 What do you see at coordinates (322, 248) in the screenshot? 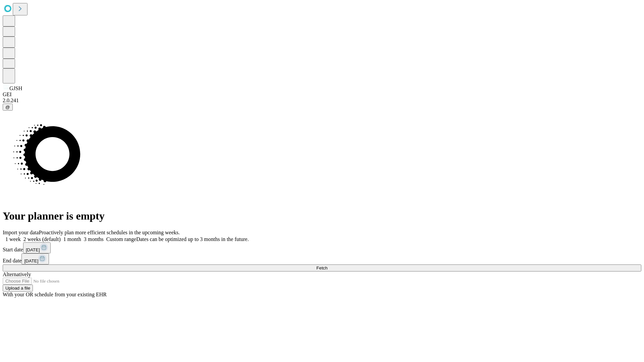
I see `div: Start date` at bounding box center [322, 248].